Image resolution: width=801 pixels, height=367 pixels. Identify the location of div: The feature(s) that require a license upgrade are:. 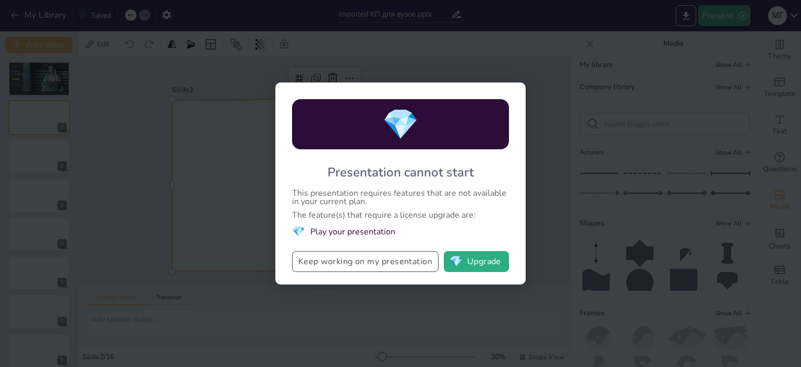
(401, 215).